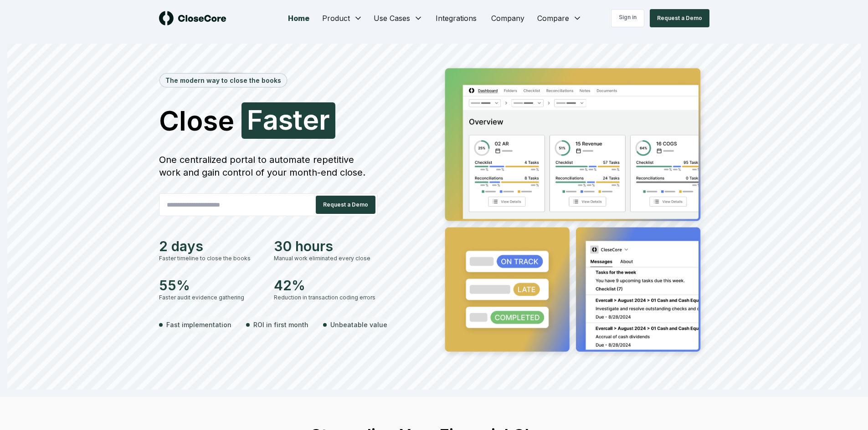 The height and width of the screenshot is (430, 868). Describe the element at coordinates (573, 212) in the screenshot. I see `img: Jumbotron` at that location.